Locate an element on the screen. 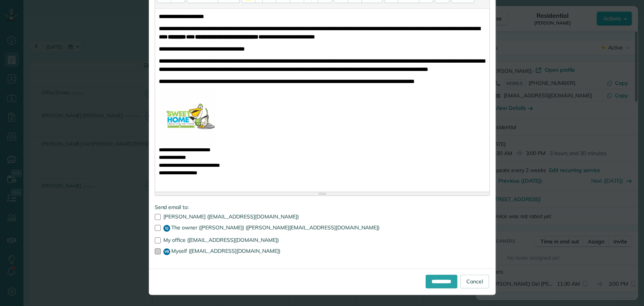 The image size is (644, 306). span: VB is located at coordinates (167, 252).